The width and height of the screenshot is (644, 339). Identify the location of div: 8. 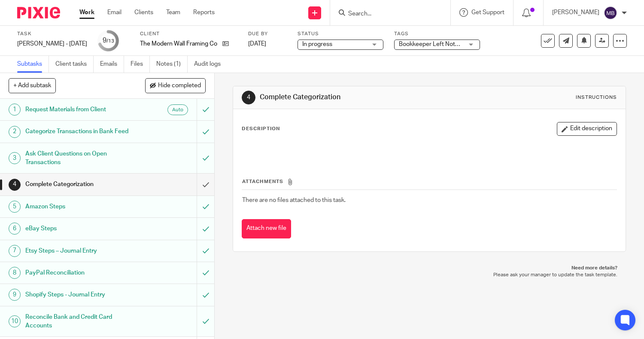
(15, 272).